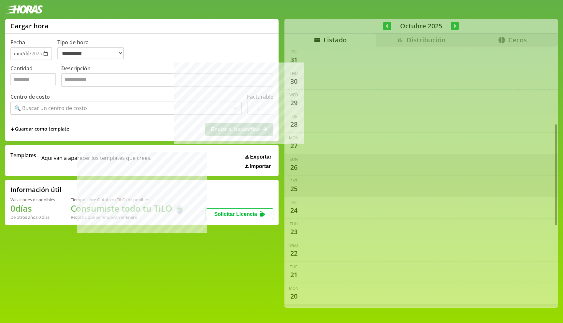  What do you see at coordinates (93, 50) in the screenshot?
I see `label: Tipo de hora` at bounding box center [93, 50].